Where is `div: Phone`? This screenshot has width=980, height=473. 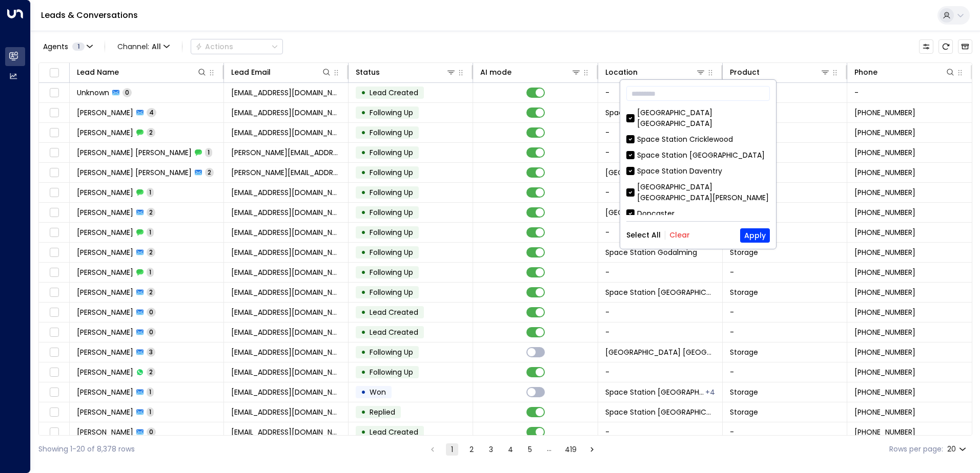 div: Phone is located at coordinates (866, 72).